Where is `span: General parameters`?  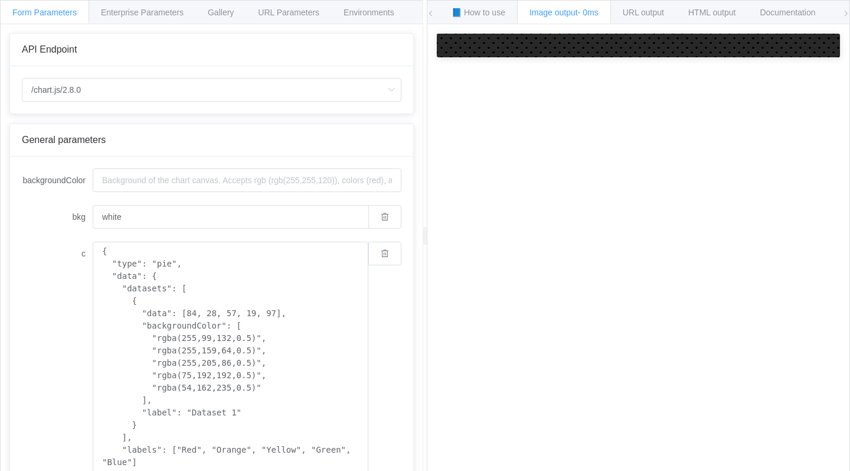 span: General parameters is located at coordinates (64, 139).